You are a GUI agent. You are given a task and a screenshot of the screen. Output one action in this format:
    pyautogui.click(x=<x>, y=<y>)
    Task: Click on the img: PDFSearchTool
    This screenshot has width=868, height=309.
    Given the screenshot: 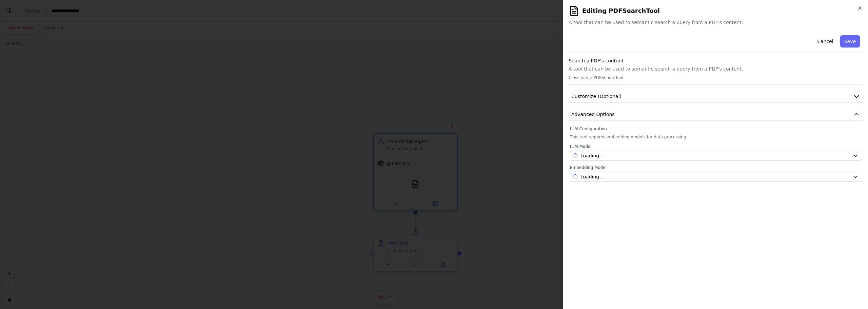 What is the action you would take?
    pyautogui.click(x=574, y=11)
    